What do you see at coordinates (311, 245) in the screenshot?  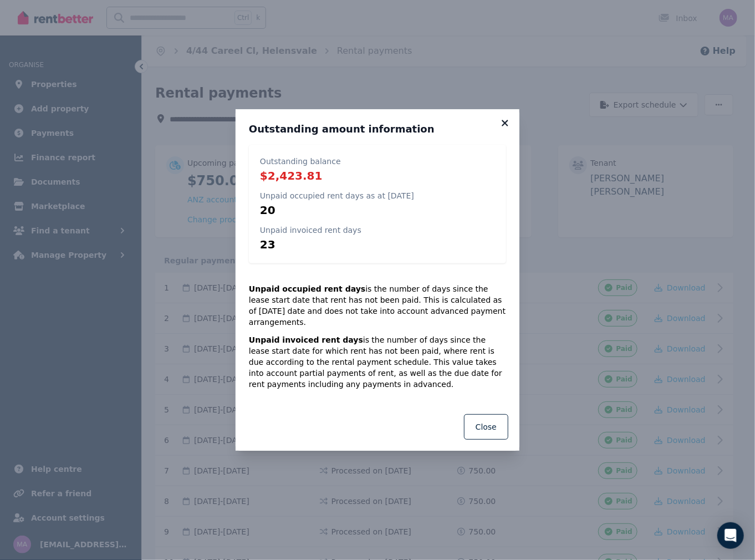 I see `p: 23` at bounding box center [311, 245].